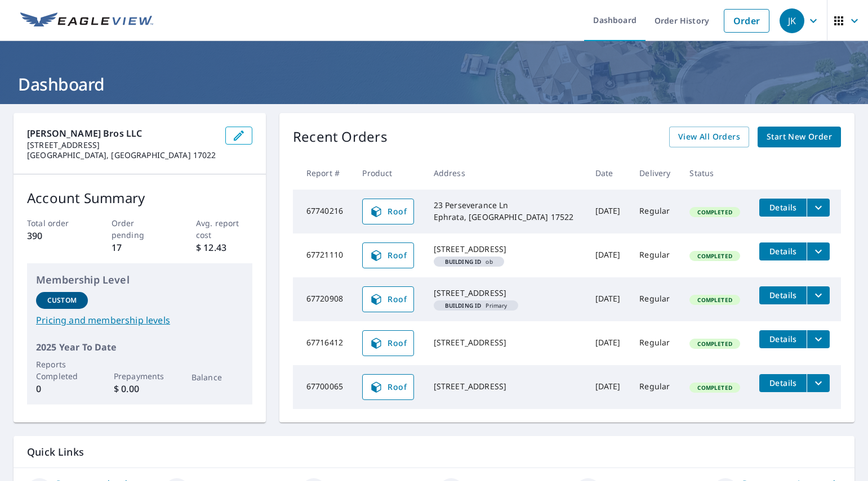 The height and width of the screenshot is (481, 868). Describe the element at coordinates (323, 211) in the screenshot. I see `td: 67740216` at that location.